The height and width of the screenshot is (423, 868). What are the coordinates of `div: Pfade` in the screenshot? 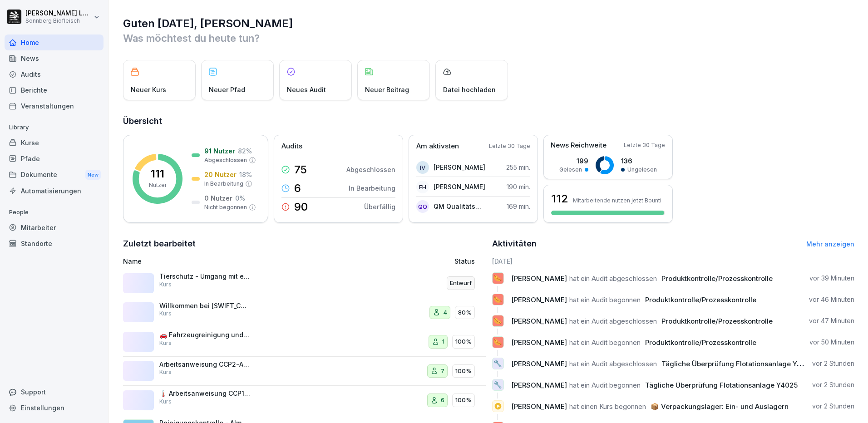 It's located at (54, 159).